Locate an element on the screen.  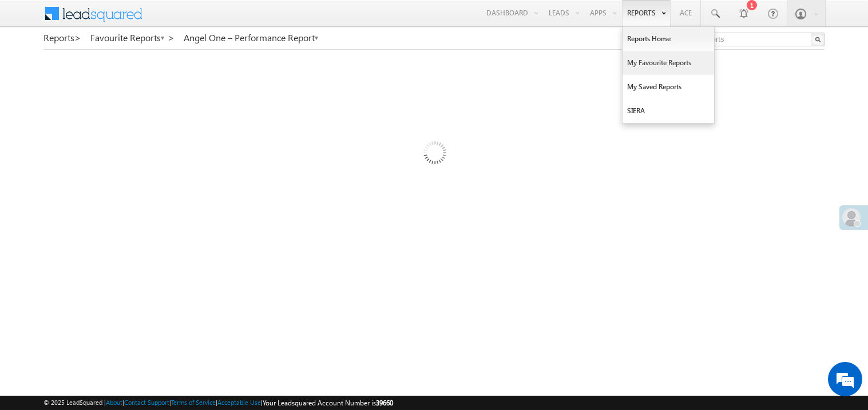
a: Terms of Service is located at coordinates (193, 402).